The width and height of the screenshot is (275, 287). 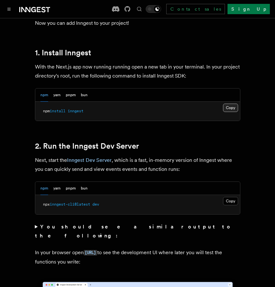 I want to click on p: Next, start the , which is a fast, in-memory version of Inngest where you can quickly send and vi..., so click(x=138, y=165).